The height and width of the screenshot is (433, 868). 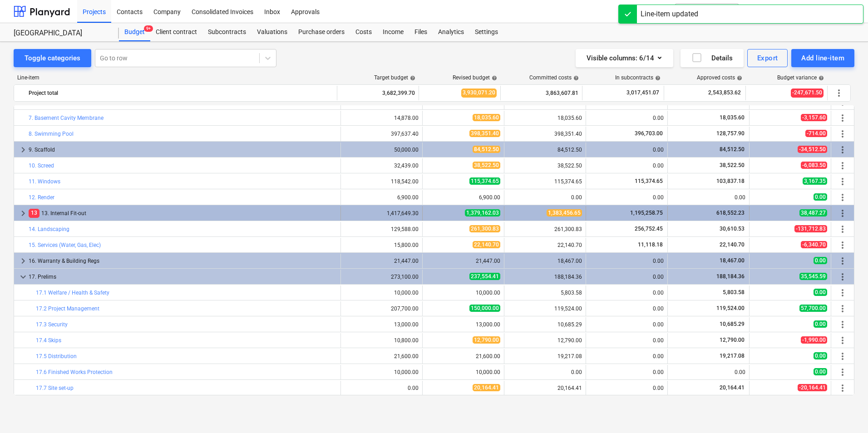 I want to click on div: Toggle categories, so click(x=52, y=58).